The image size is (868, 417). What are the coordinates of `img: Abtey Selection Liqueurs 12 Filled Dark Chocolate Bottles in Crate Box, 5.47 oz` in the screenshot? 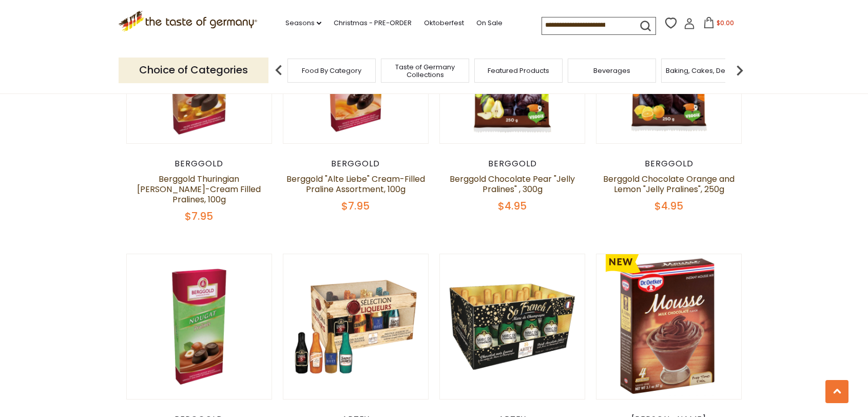 It's located at (356, 327).